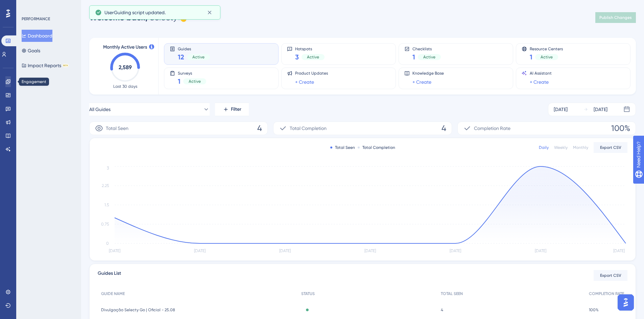 The width and height of the screenshot is (644, 319). Describe the element at coordinates (108, 168) in the screenshot. I see `tspan: 3` at that location.